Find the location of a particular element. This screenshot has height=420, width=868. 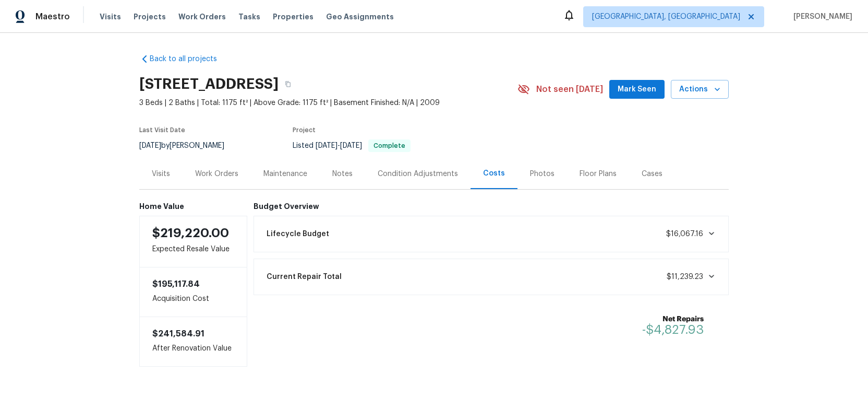

div: Work Orders is located at coordinates (216, 174).